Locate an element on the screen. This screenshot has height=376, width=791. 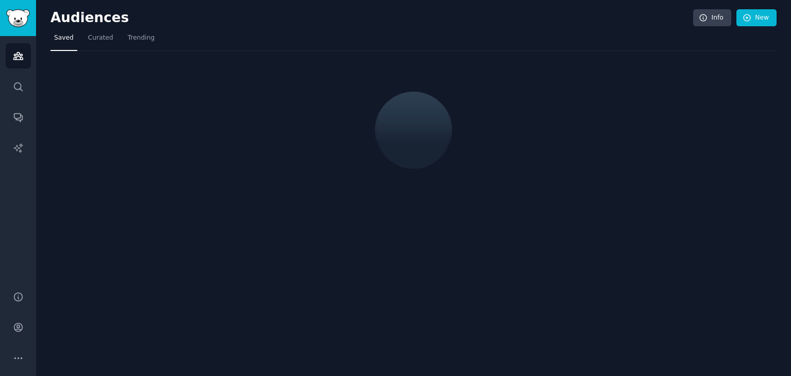
a: Saved is located at coordinates (64, 40).